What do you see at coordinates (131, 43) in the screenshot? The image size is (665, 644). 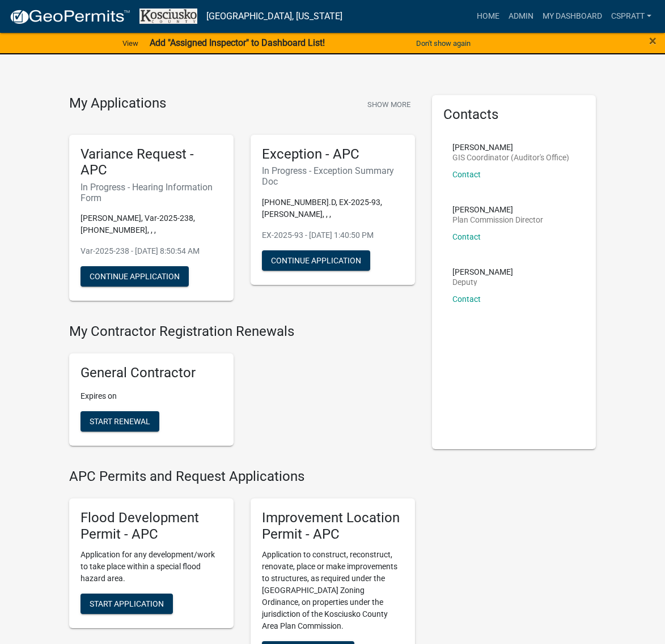 I see `a: View` at bounding box center [131, 43].